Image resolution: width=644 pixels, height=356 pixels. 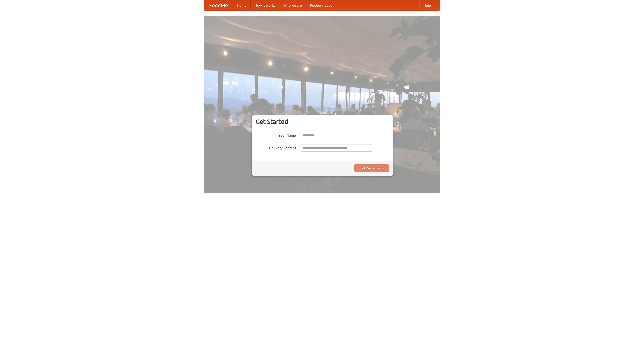 I want to click on a: Recipe videos, so click(x=321, y=5).